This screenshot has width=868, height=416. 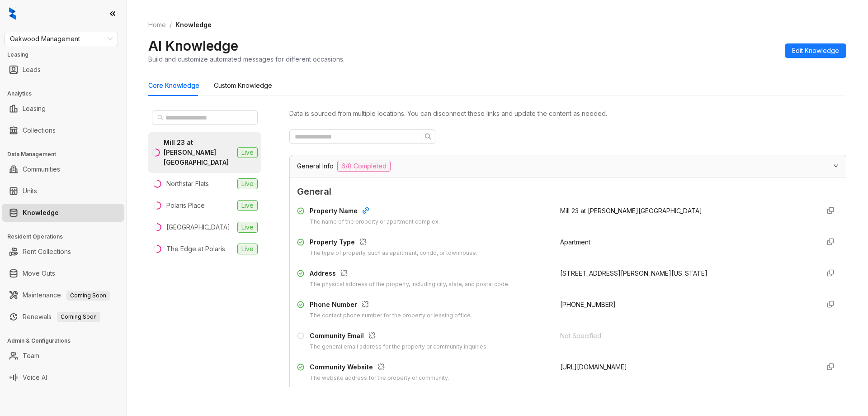 What do you see at coordinates (61, 317) in the screenshot?
I see `a: RenewalsComing Soon` at bounding box center [61, 317].